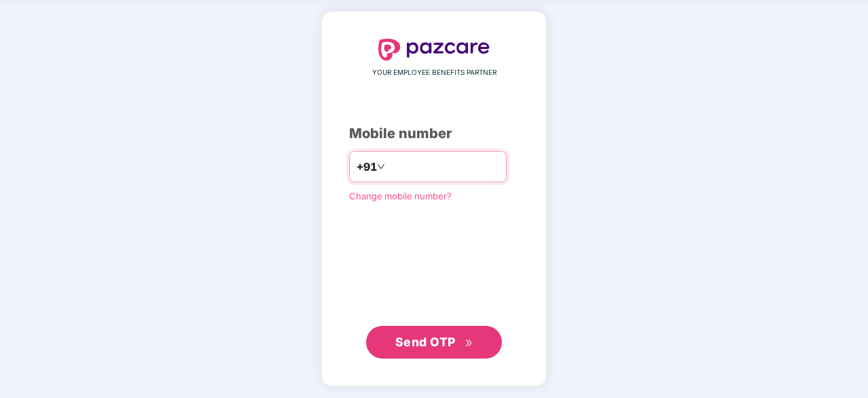  What do you see at coordinates (367, 166) in the screenshot?
I see `span: +91` at bounding box center [367, 166].